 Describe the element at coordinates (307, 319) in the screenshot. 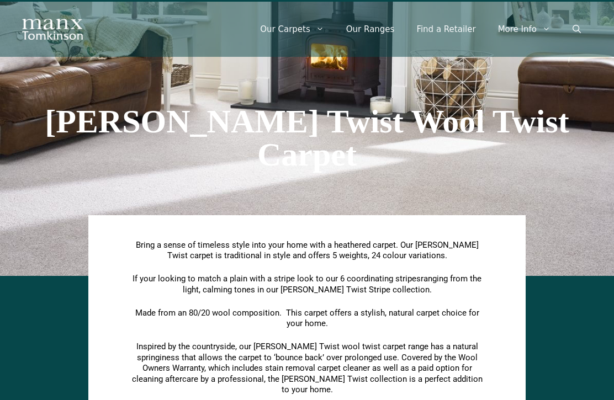

I see `p: Made from an 80/20 wool composition. This carpet offers a stylish, natural carpet choice for your...` at that location.